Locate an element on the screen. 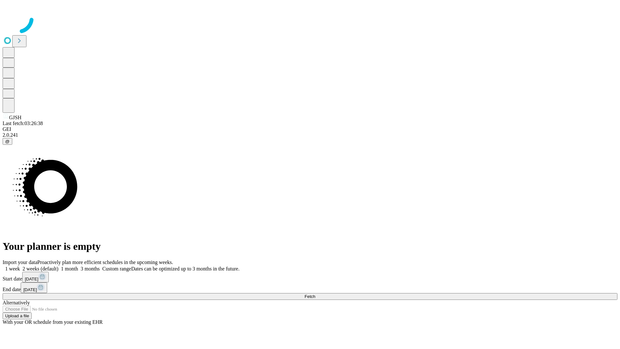 The width and height of the screenshot is (620, 349). span: Last fetch: 03:26:38 is located at coordinates (23, 123).